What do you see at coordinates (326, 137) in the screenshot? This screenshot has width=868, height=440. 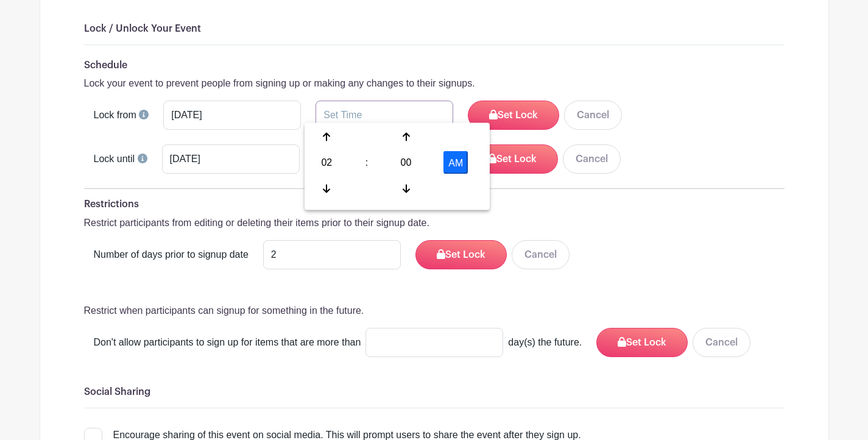 I see `div: Increment Hour` at bounding box center [326, 137].